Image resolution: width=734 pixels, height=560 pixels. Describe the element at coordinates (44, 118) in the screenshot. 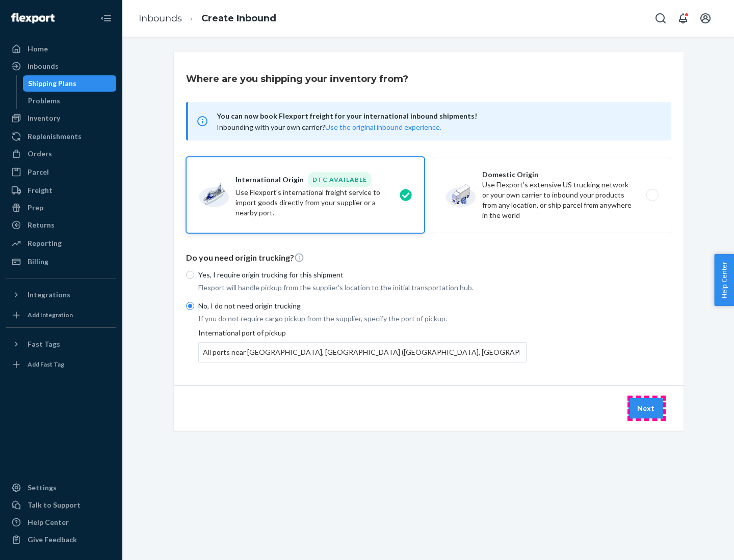

I see `div: Inventory` at that location.